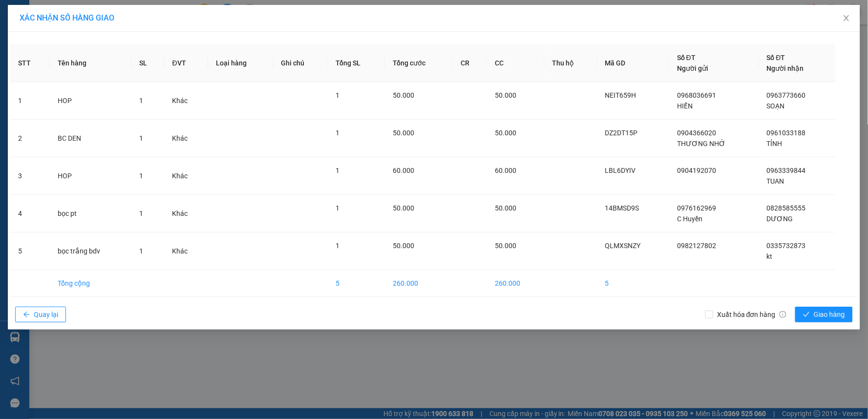  I want to click on td: BC DEN, so click(91, 138).